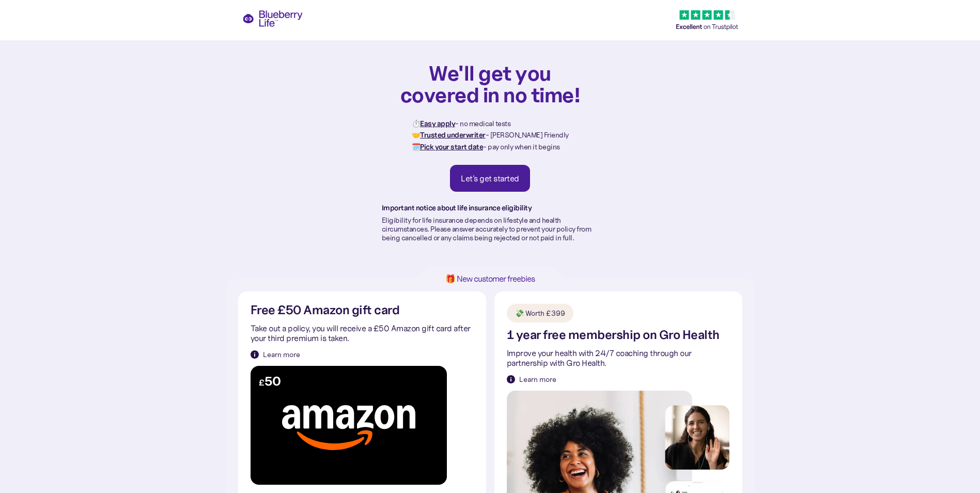 Image resolution: width=980 pixels, height=493 pixels. Describe the element at coordinates (325, 310) in the screenshot. I see `h2: Free £50 Amazon gift card` at that location.